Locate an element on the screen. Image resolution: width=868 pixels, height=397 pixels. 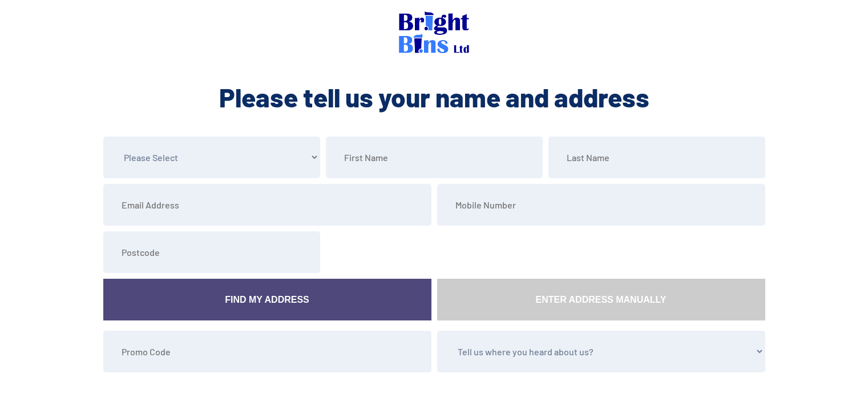
h2: Please tell us your name and address is located at coordinates (435, 97).